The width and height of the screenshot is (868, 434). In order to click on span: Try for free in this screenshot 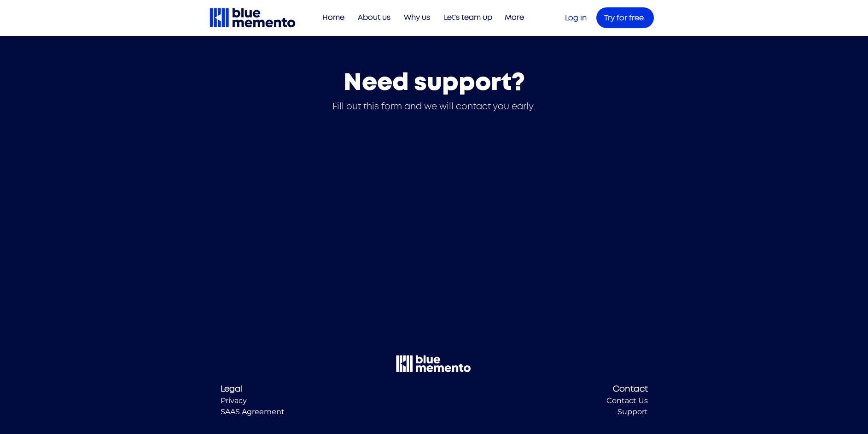, I will do `click(624, 18)`.